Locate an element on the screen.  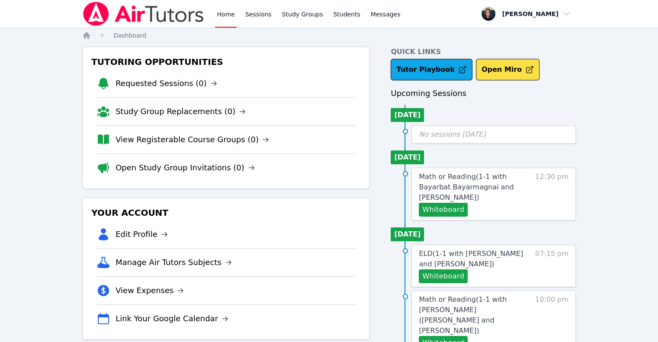
a: Open Study Group Invitations (0) is located at coordinates (185, 168).